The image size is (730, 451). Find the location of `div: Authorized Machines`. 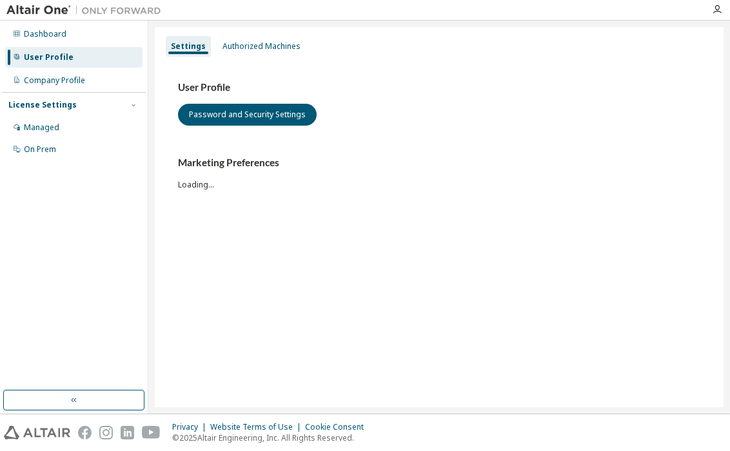

div: Authorized Machines is located at coordinates (261, 46).